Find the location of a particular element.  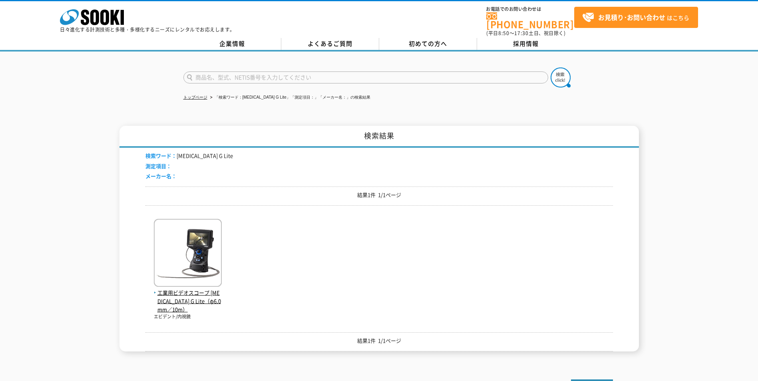

a: 企業情報 is located at coordinates (232, 44).